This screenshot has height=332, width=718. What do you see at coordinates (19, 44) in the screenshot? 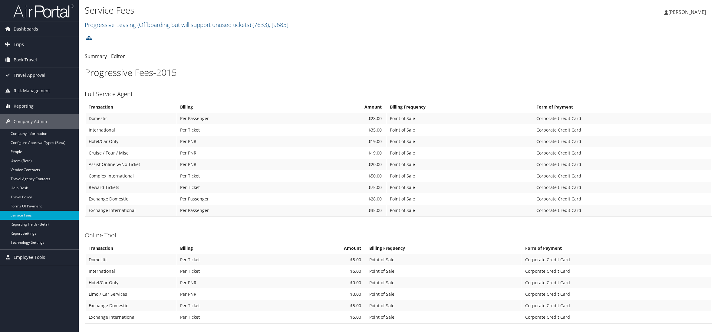
I see `span: Trips` at bounding box center [19, 44].